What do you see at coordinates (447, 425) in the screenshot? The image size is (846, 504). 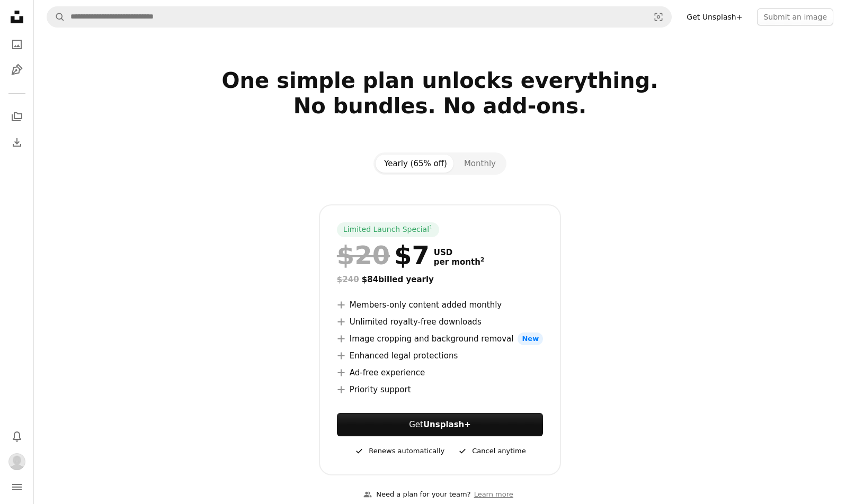 I see `strong: Unsplash+` at bounding box center [447, 425].